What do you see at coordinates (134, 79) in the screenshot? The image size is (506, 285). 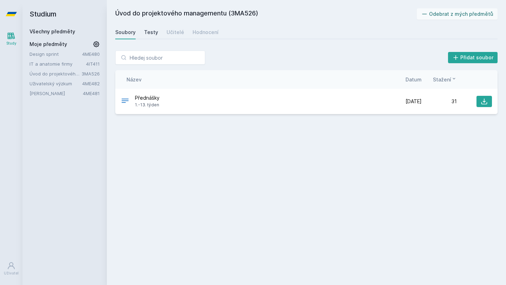 I see `span: Název` at bounding box center [134, 79].